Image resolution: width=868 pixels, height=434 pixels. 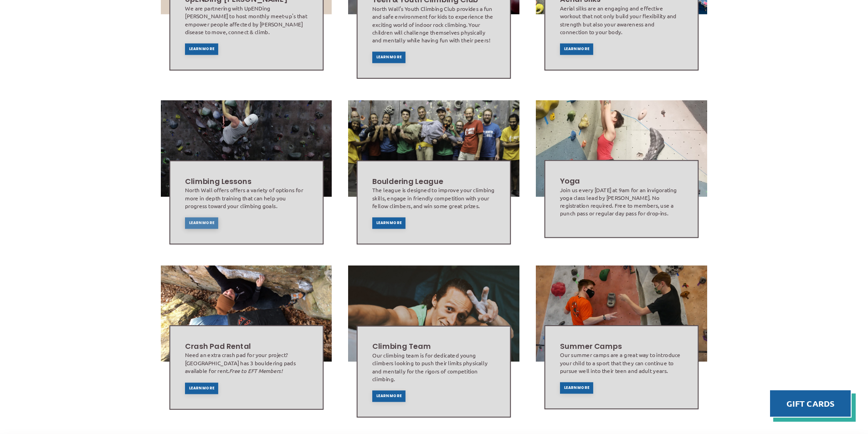 What do you see at coordinates (433, 197) in the screenshot?
I see `div: The league is designed to improve your climbing skills, engage in friendly competition with your ...` at bounding box center [433, 197].